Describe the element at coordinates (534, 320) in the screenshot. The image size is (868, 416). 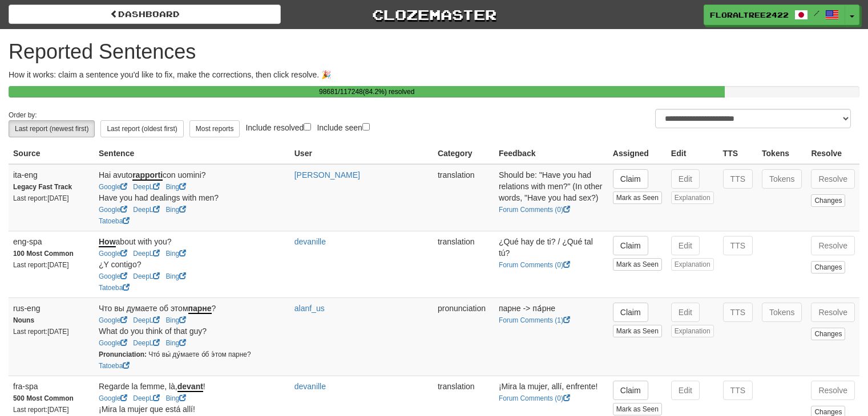
I see `a: Forum Comments (1)` at that location.